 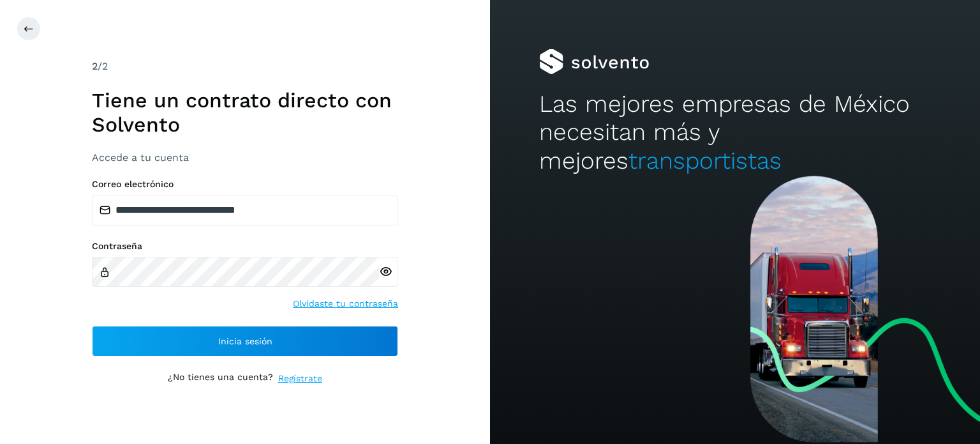 I want to click on a: Regístrate, so click(x=300, y=378).